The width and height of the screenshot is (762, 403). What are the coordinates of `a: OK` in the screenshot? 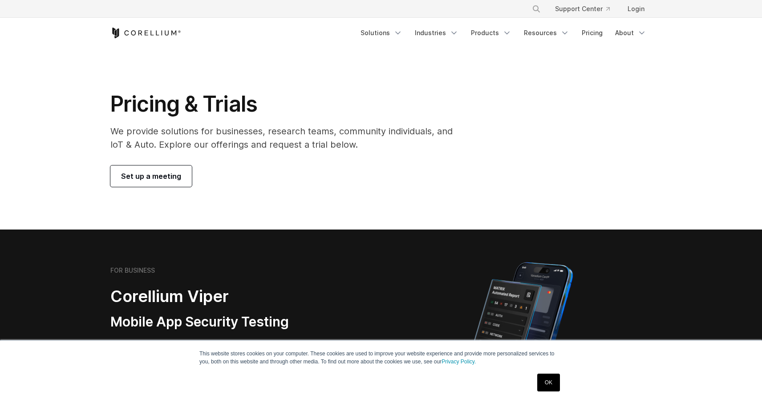 It's located at (548, 383).